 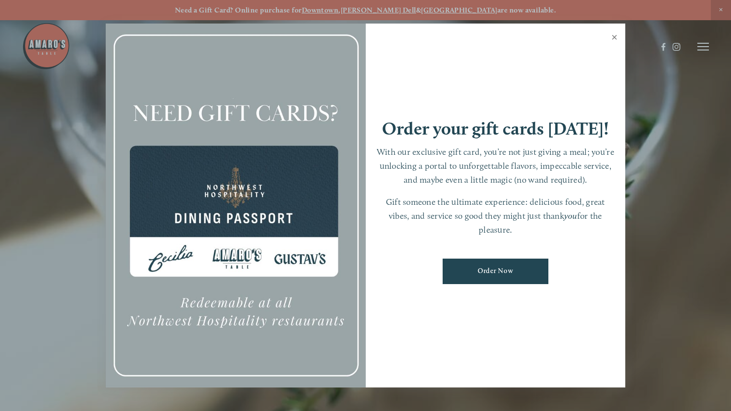 I want to click on p: Gift someone the ultimate experience: delicious food, great vibes, and service so good they might..., so click(x=495, y=216).